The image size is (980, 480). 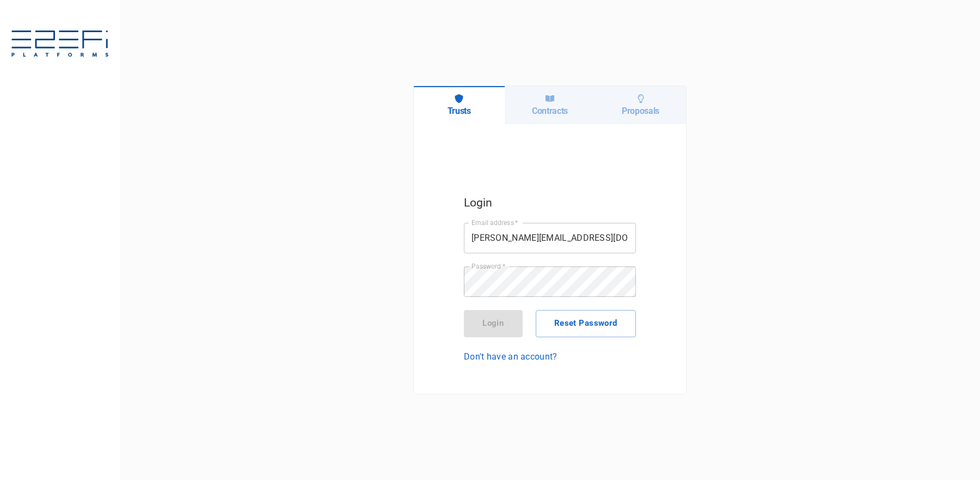 What do you see at coordinates (460, 111) in the screenshot?
I see `h6: Trusts` at bounding box center [460, 111].